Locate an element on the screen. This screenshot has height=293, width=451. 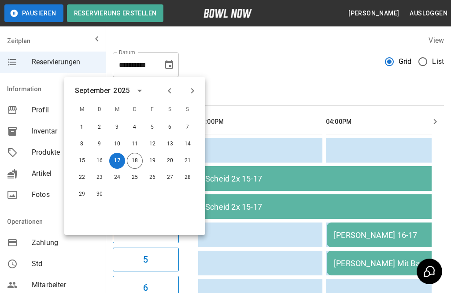
button: 21. Sep. 2025 is located at coordinates (188, 161).